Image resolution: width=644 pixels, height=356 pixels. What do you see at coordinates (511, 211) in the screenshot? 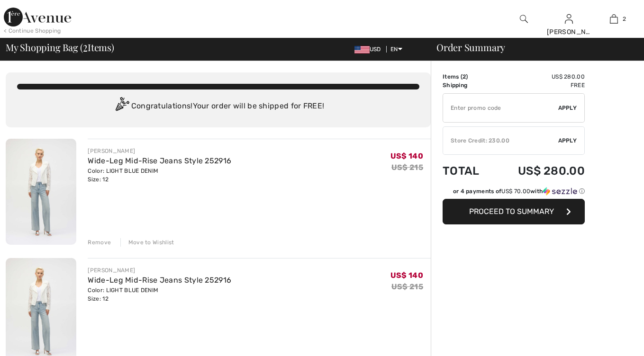
I see `span: Proceed to Summary` at bounding box center [511, 211].